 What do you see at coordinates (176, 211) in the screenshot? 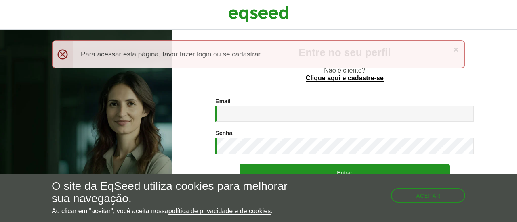
I see `p: Ao clicar em "aceitar", você aceita nossa .` at bounding box center [176, 211].